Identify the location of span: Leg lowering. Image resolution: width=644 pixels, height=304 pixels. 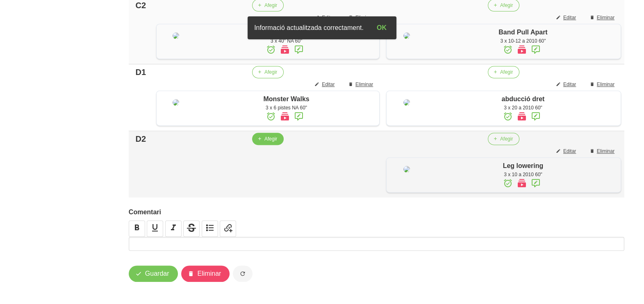
(523, 166).